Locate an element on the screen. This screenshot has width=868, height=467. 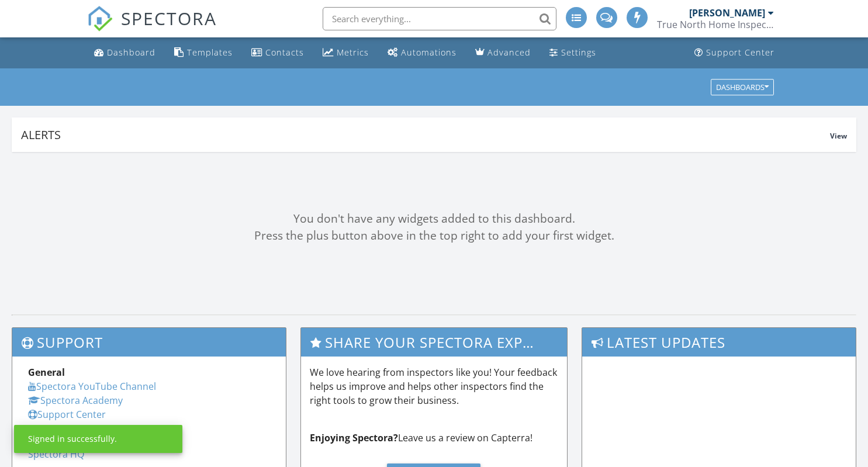
span: SPECTORA is located at coordinates (169, 18).